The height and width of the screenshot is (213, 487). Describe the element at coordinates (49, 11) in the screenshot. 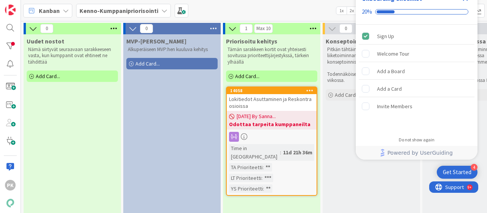

I see `span: Kanban` at that location.